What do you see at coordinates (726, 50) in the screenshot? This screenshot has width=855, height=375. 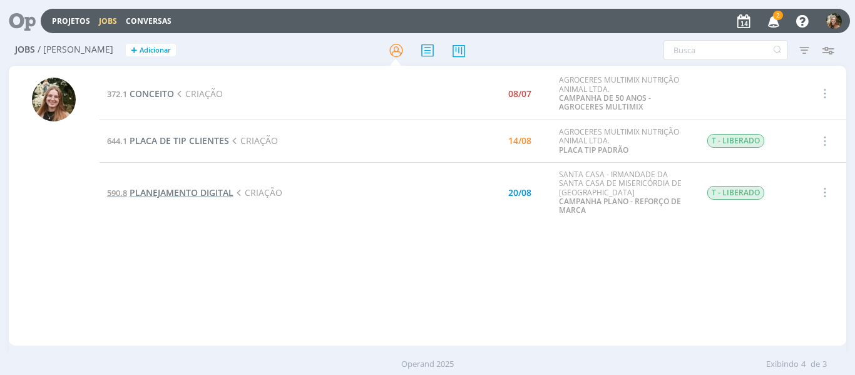 I see `input: Busca` at bounding box center [726, 50].